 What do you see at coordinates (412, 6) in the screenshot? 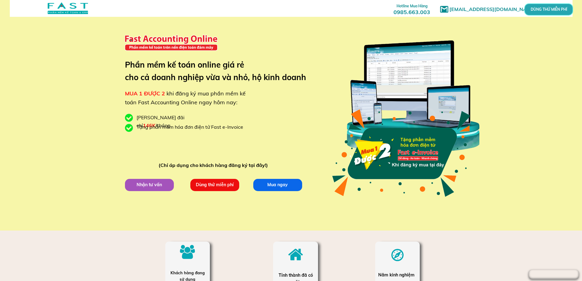
I see `span: Hotline Mua Hàng` at bounding box center [412, 6].